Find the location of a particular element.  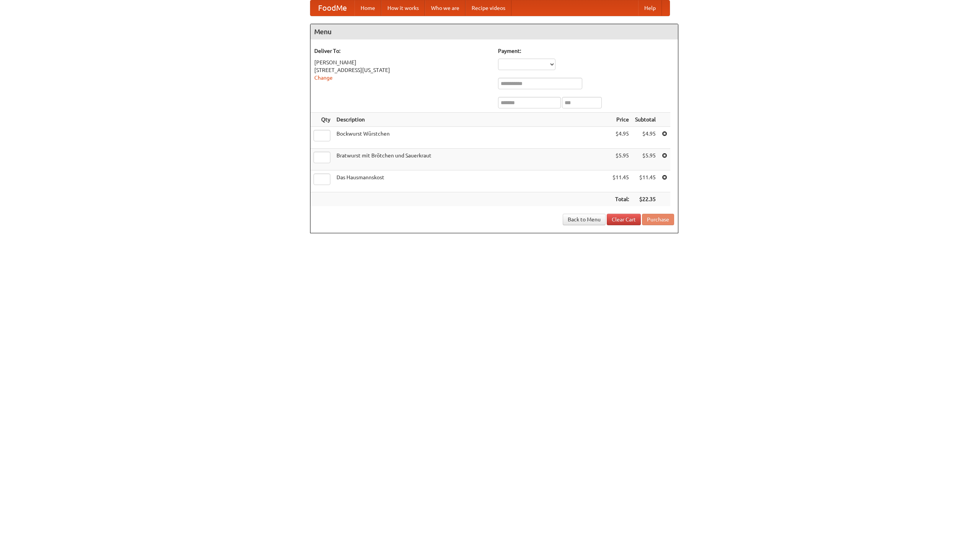

h5: Deliver To: is located at coordinates (402, 51).